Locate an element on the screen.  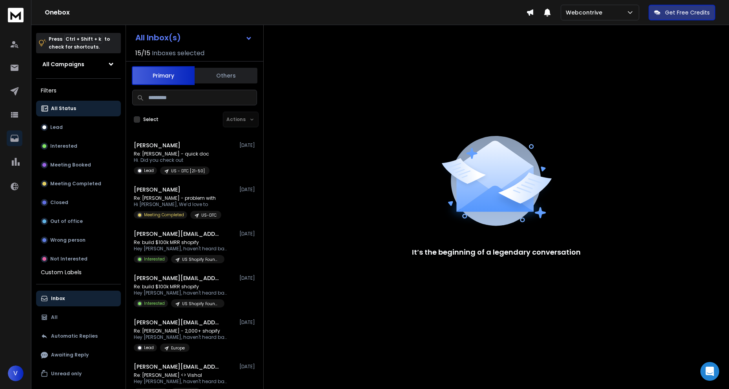
p: US-DTC is located at coordinates (209, 215).